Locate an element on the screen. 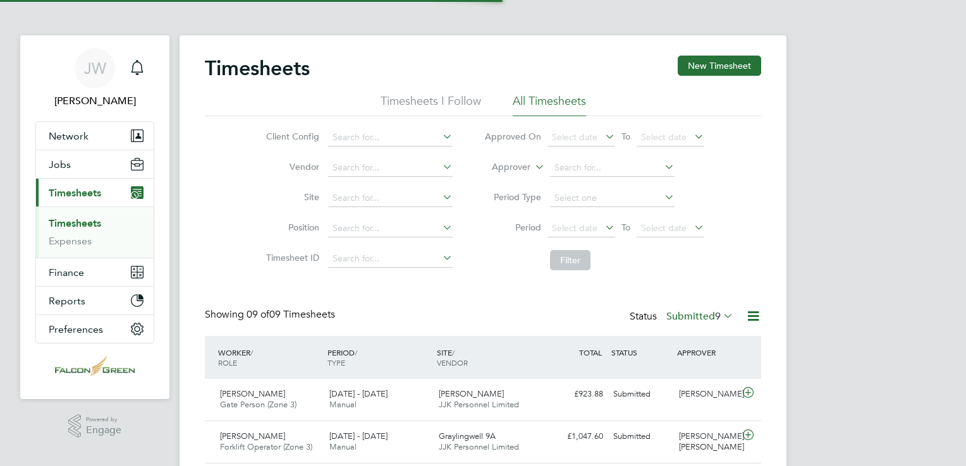 The height and width of the screenshot is (466, 966). span: 9 is located at coordinates (717, 317).